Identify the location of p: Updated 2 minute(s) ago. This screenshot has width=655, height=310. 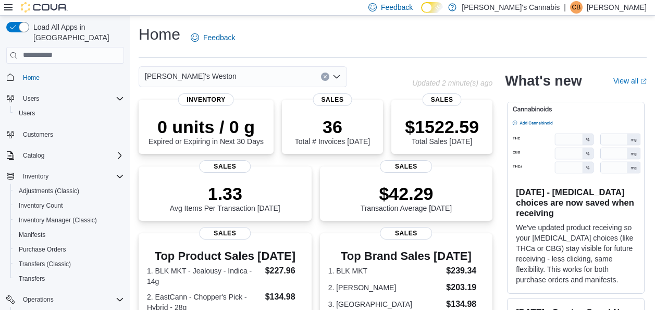
(453, 83).